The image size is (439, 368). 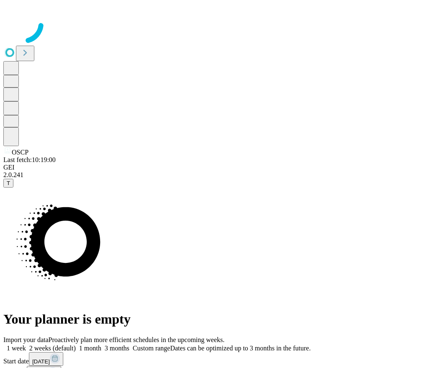 I want to click on span: OSCP, so click(x=20, y=152).